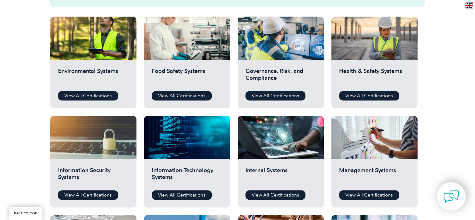 This screenshot has height=220, width=475. What do you see at coordinates (93, 176) in the screenshot?
I see `h2: Information Security Systems` at bounding box center [93, 176].